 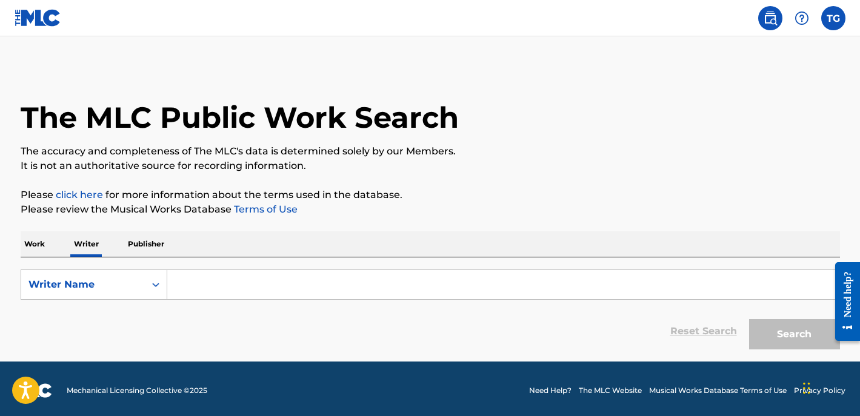 I want to click on img: help, so click(x=802, y=18).